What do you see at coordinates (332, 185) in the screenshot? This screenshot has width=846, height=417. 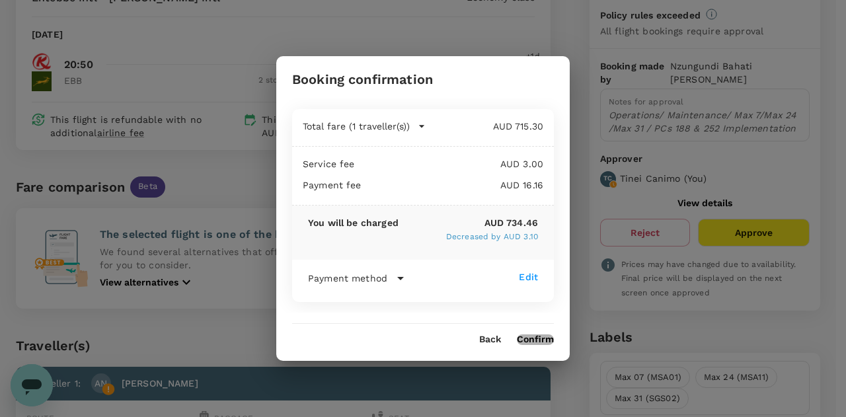 I see `p: Payment fee` at bounding box center [332, 185].